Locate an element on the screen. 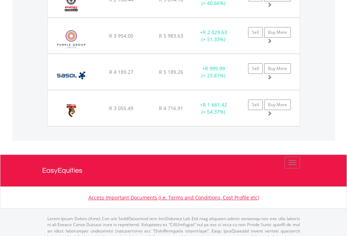  a: EasyEquities is located at coordinates (174, 170).